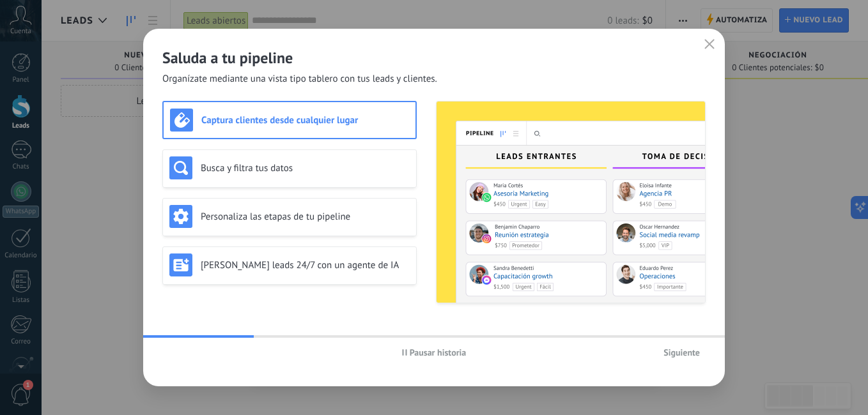 The width and height of the screenshot is (868, 415). I want to click on h3: Personaliza las etapas de tu pipeline, so click(305, 217).